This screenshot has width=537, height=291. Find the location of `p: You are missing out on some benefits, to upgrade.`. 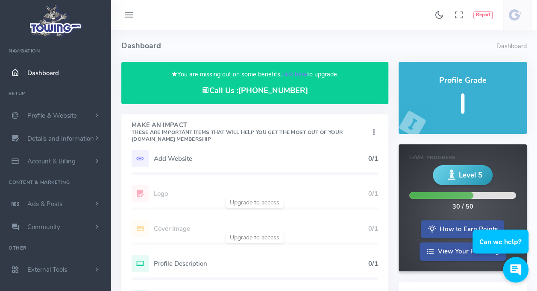

p: You are missing out on some benefits, to upgrade. is located at coordinates (255, 74).